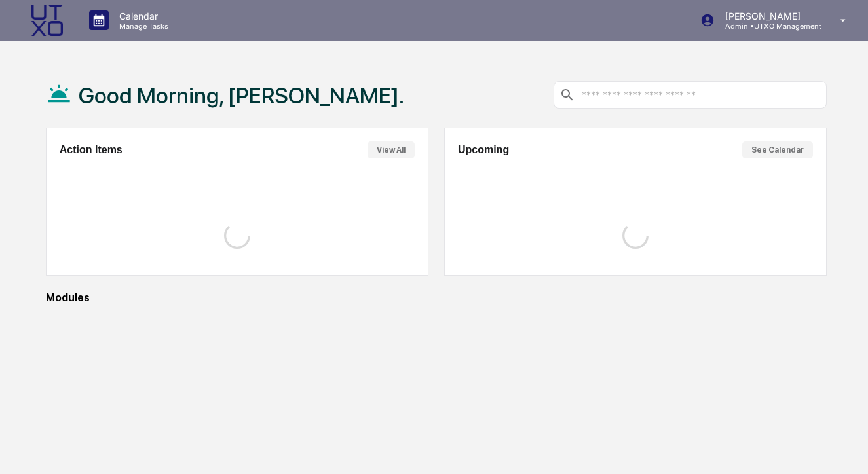 The image size is (868, 474). What do you see at coordinates (391, 150) in the screenshot?
I see `button: View All` at bounding box center [391, 150].